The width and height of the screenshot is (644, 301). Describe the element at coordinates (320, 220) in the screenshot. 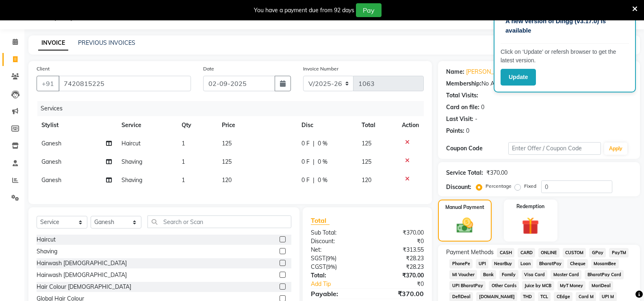

I see `span: Total` at that location.